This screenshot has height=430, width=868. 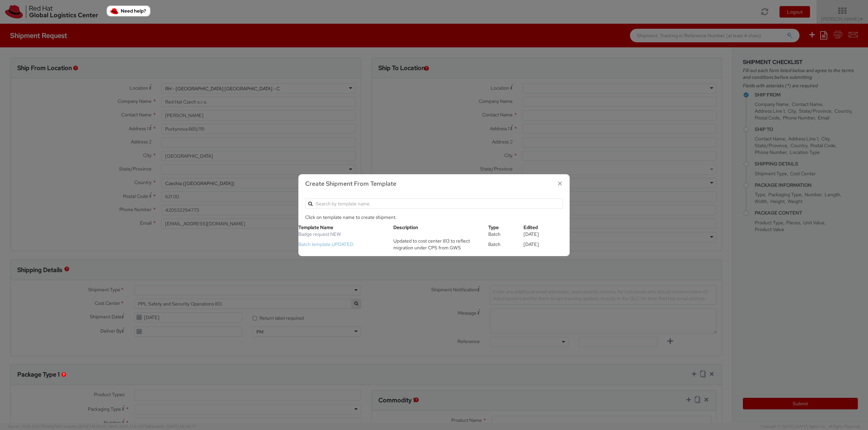 I want to click on th: Edited, so click(x=546, y=227).